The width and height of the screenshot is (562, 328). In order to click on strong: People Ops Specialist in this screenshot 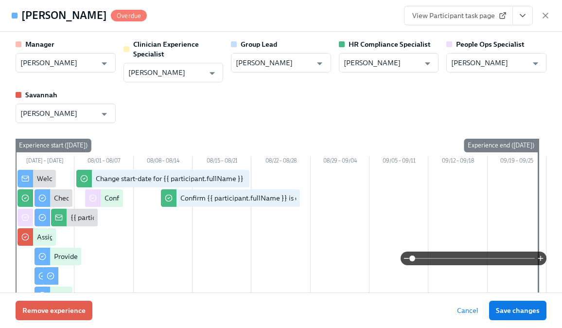, I will do `click(490, 44)`.